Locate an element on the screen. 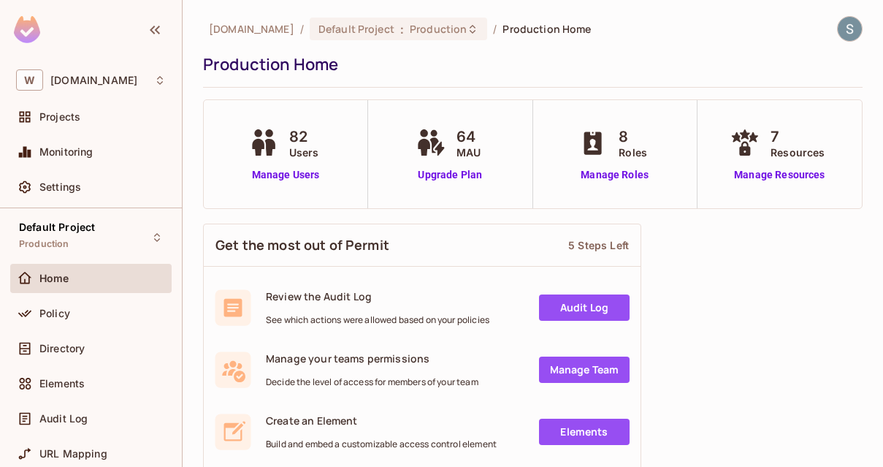  span: W is located at coordinates (29, 80).